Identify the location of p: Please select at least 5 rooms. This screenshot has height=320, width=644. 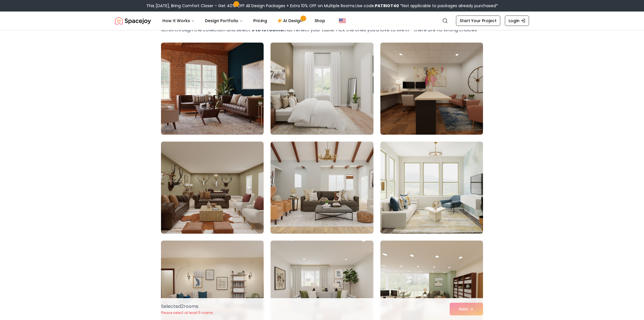
(187, 313).